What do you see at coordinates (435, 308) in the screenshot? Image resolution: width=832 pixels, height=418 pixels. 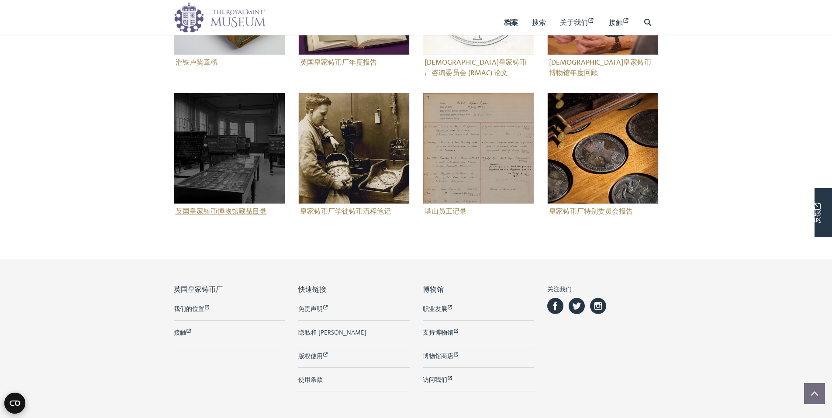 I see `font: 职业发展` at bounding box center [435, 308].